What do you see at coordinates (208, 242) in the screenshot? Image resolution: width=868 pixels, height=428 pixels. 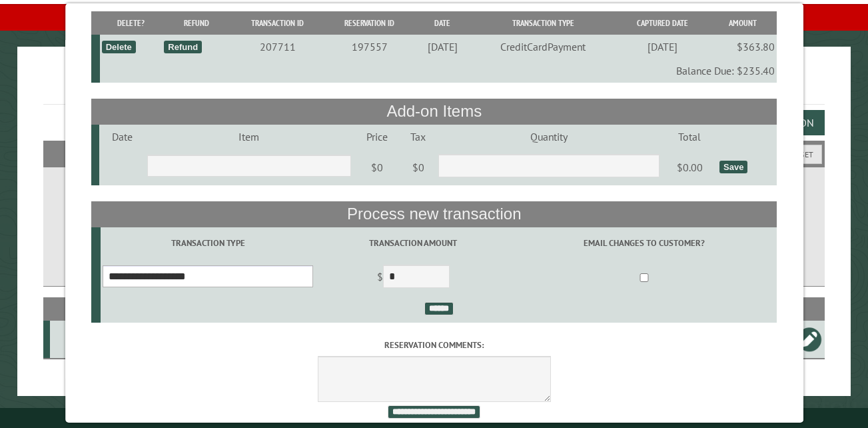 I see `label: Transaction Type` at bounding box center [208, 242].